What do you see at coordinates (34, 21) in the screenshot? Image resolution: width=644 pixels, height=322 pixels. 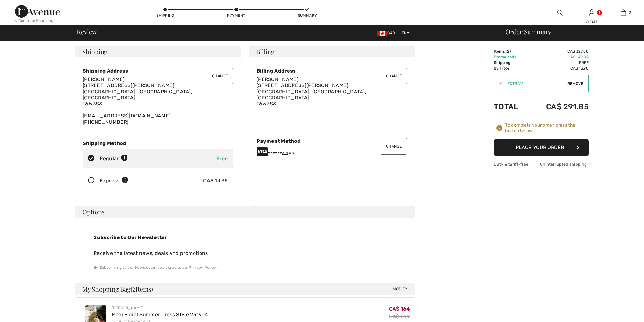 I see `div: < Continue Shopping` at bounding box center [34, 21].